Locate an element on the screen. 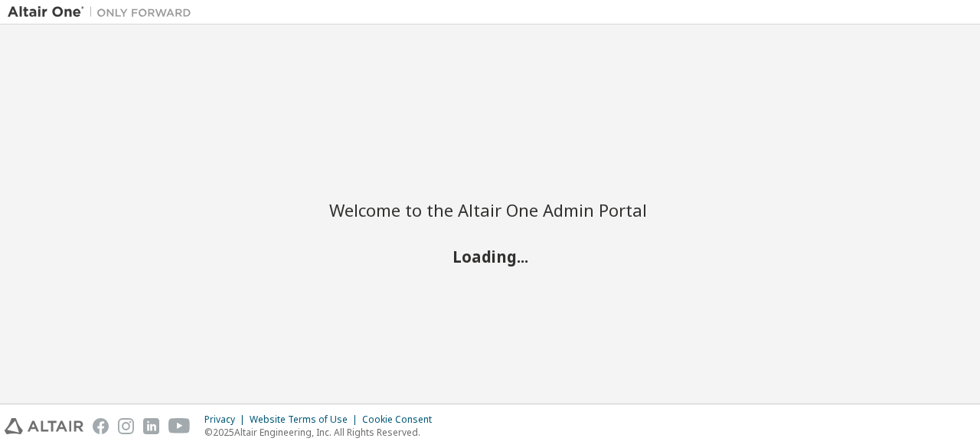  img: altair_logo.svg is located at coordinates (44, 426).